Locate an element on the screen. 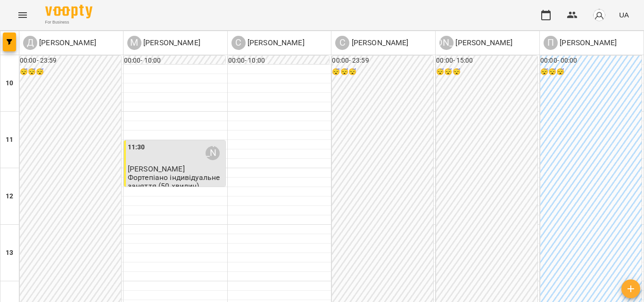 This screenshot has width=644, height=302. p: Фортепіано індивідуальне заняття (50 хвилин) is located at coordinates (175, 181).